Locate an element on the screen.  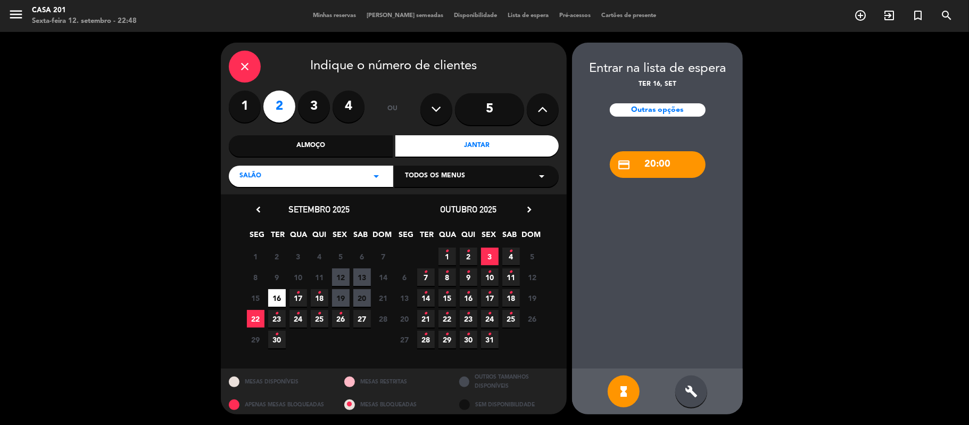
div: Ter 16, set is located at coordinates (657, 85).